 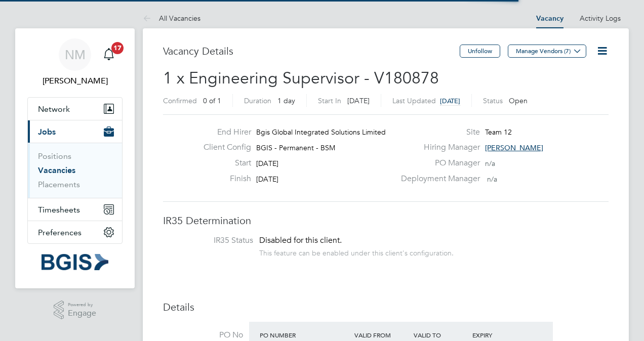 What do you see at coordinates (75, 109) in the screenshot?
I see `button: Network` at bounding box center [75, 109].